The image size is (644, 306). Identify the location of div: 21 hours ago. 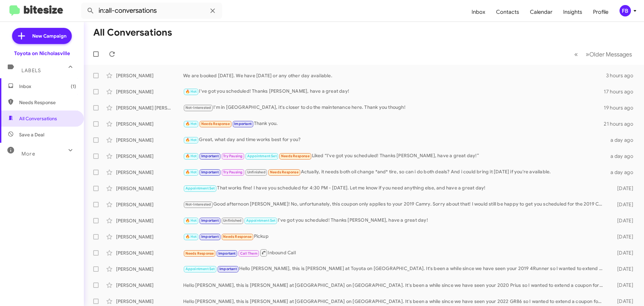
(621, 124).